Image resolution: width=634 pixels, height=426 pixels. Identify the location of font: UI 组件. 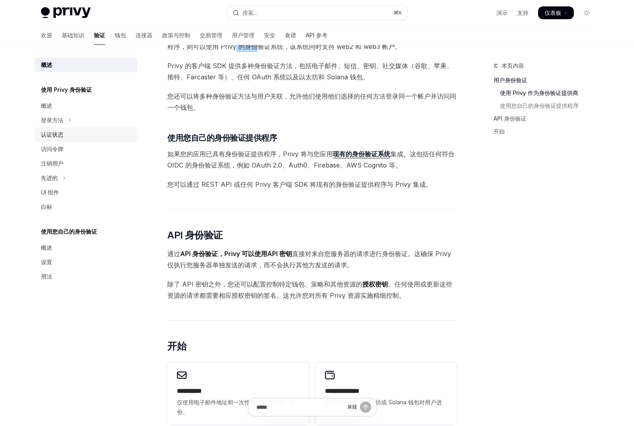
(50, 192).